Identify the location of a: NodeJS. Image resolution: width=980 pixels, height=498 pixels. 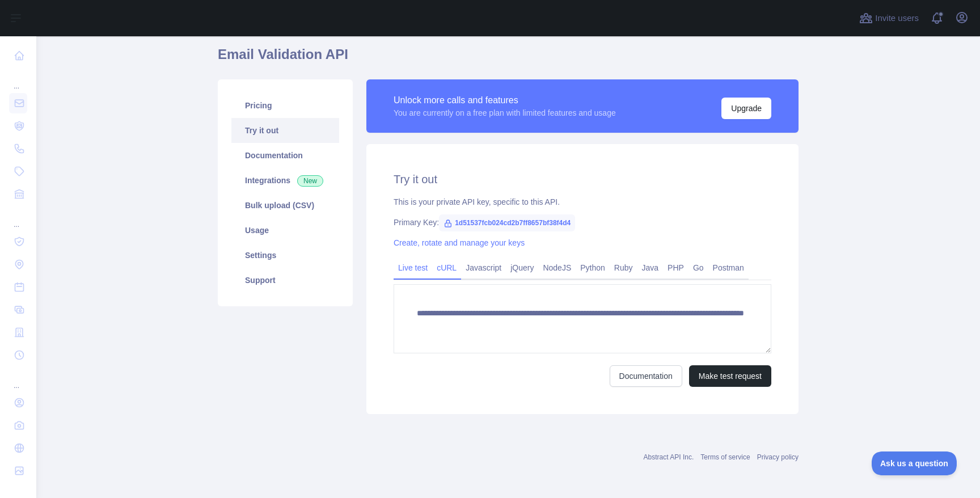
(557, 267).